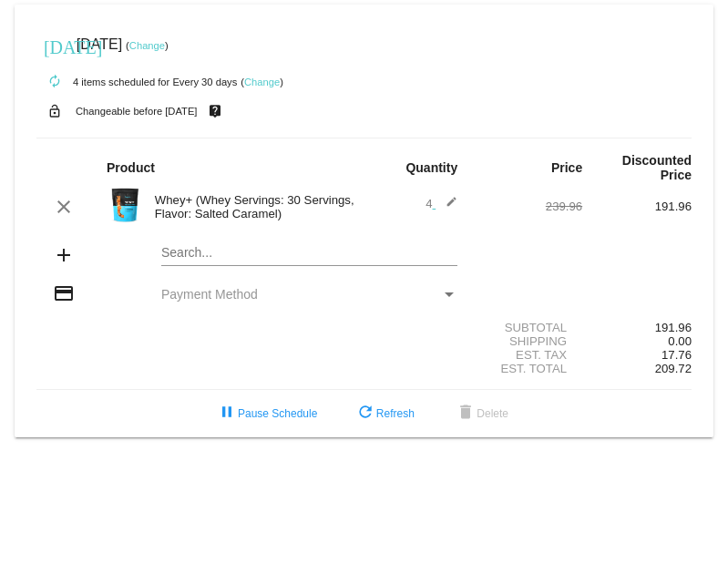 This screenshot has height=584, width=728. I want to click on div: Est. Total, so click(528, 368).